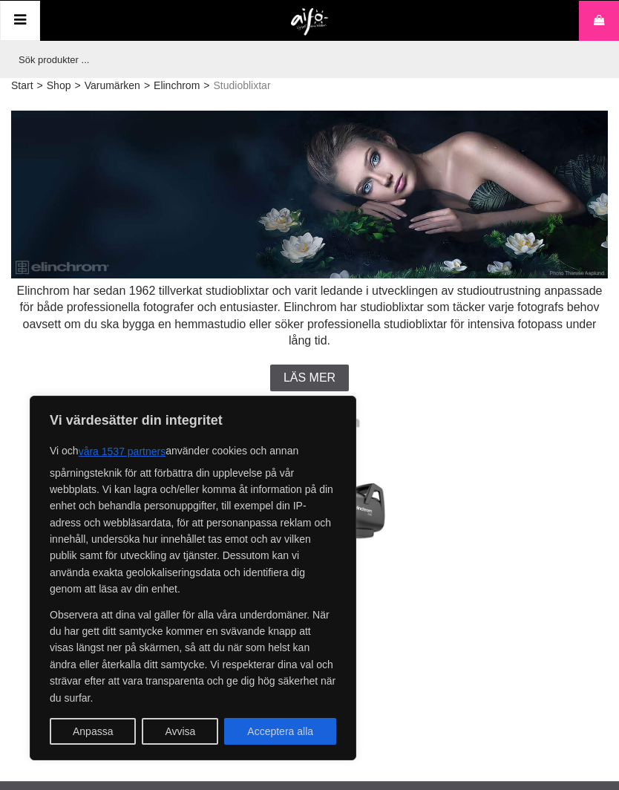  Describe the element at coordinates (112, 85) in the screenshot. I see `a: Varumärken` at that location.